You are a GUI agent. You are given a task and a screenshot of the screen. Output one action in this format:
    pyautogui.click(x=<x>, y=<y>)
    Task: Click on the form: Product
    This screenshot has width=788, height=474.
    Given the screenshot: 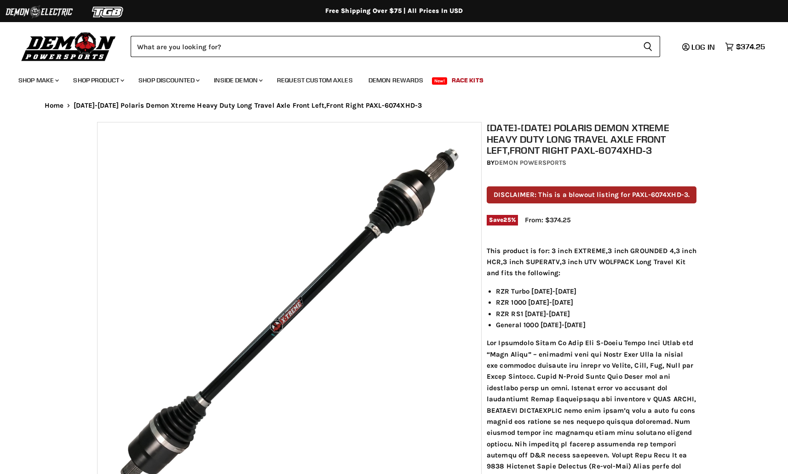 What is the action you would take?
    pyautogui.click(x=395, y=46)
    